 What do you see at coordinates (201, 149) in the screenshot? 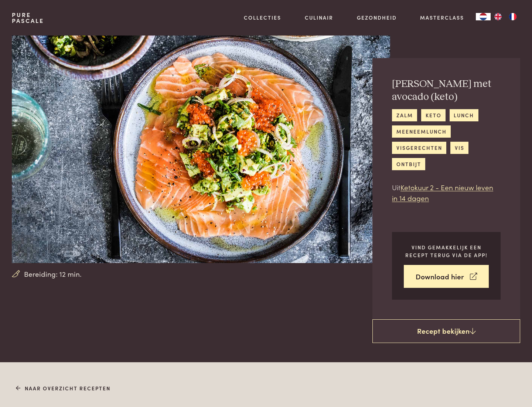
I see `img: Rauwe zalm met avocado (keto)` at bounding box center [201, 149].